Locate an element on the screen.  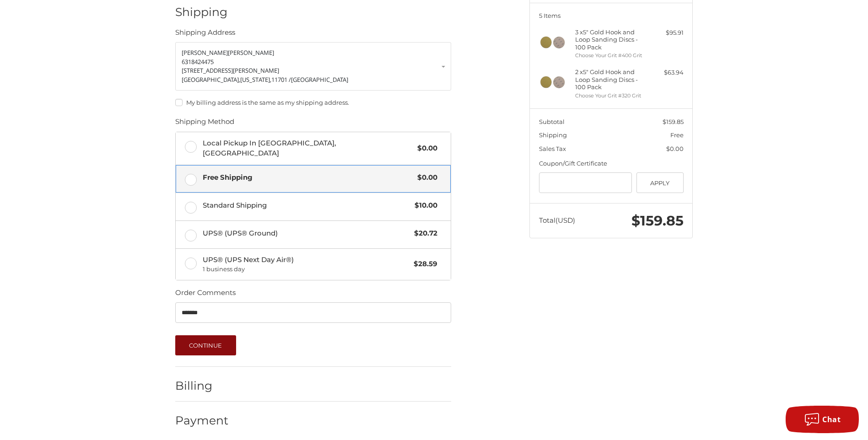
button: Apply is located at coordinates (659, 183).